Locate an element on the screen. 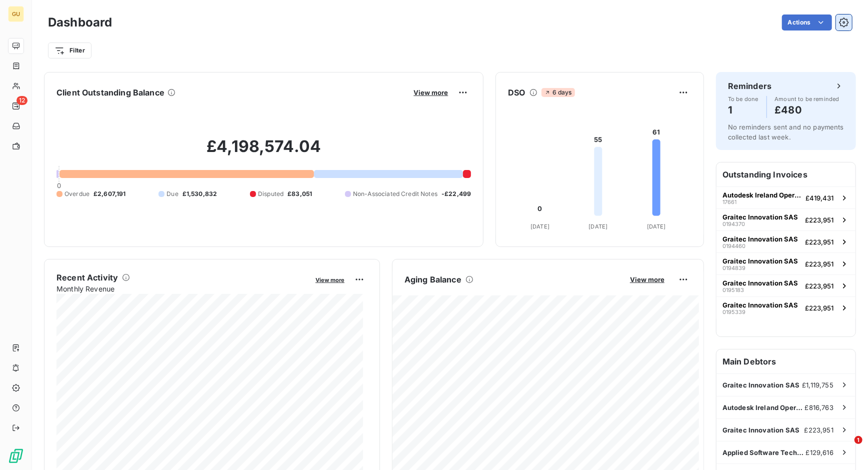  span: Amount to be reminded is located at coordinates (807, 99).